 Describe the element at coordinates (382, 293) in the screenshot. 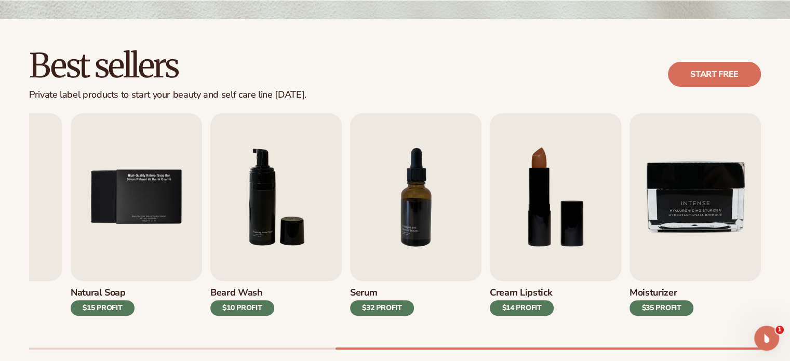

I see `h3: Serum` at that location.